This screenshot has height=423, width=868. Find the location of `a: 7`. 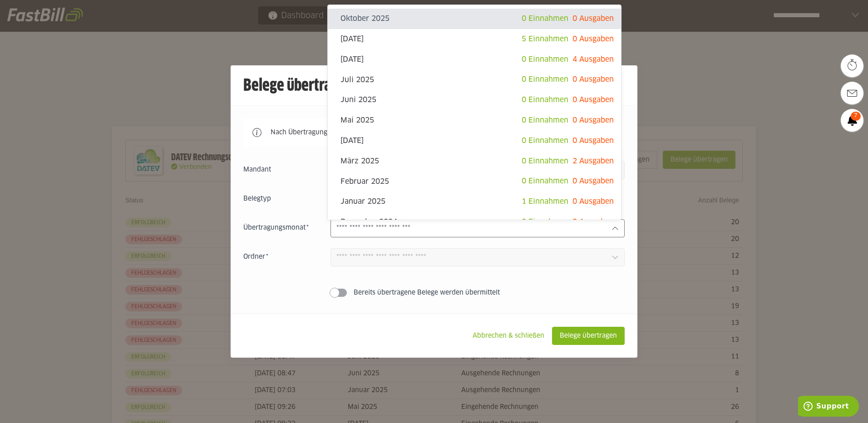

a: 7 is located at coordinates (852, 120).